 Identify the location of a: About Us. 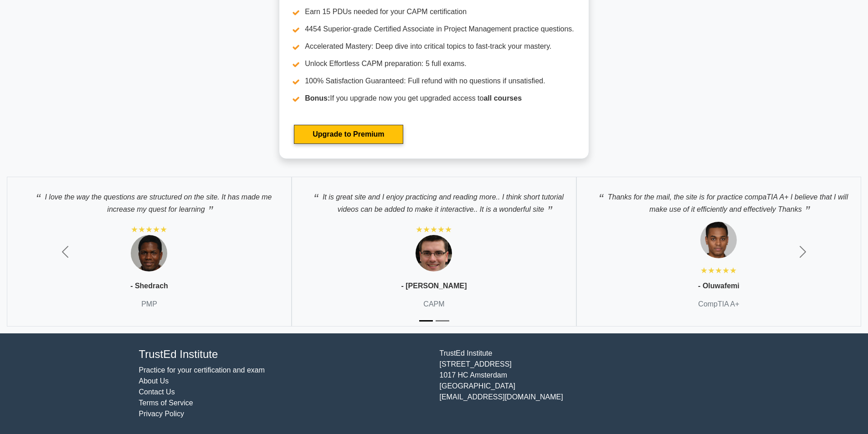
(154, 381).